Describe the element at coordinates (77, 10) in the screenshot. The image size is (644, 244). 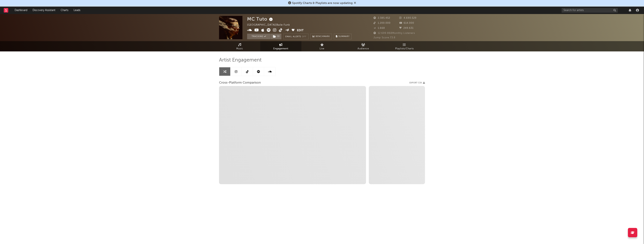
I see `a: Leads` at that location.